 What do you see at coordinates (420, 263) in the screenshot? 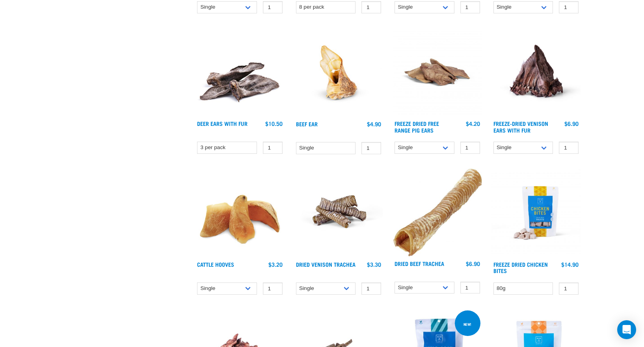
I see `a: Dried Beef Trachea` at bounding box center [420, 263].